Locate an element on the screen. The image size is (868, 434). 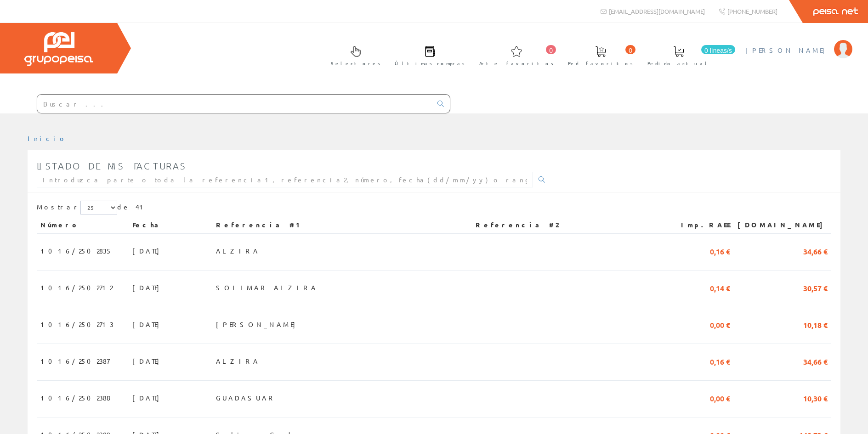
font: Número is located at coordinates (60, 225).